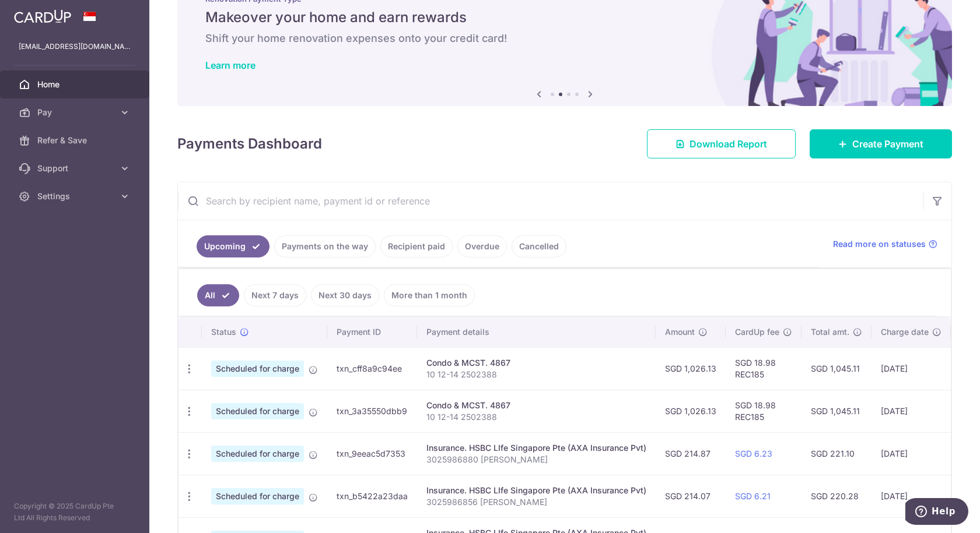 This screenshot has height=533, width=980. What do you see at coordinates (728, 144) in the screenshot?
I see `span: Download Report` at bounding box center [728, 144].